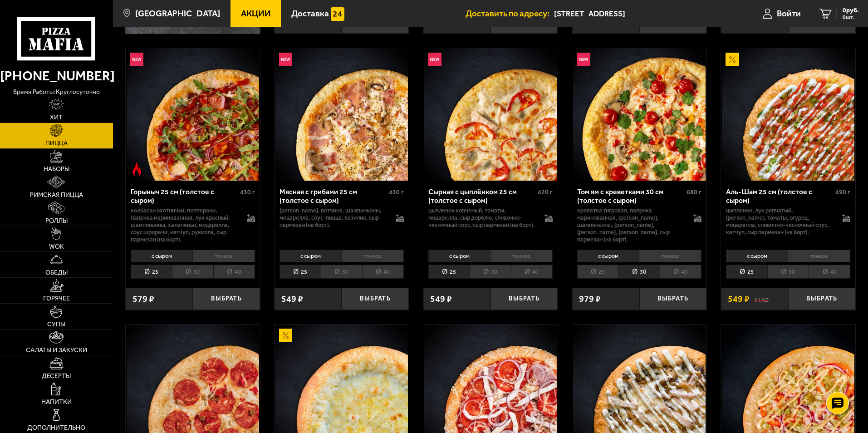 The height and width of the screenshot is (433, 868). What do you see at coordinates (184, 225) in the screenshot?
I see `p: колбаски Охотничьи, пепперони, паприка маринованная, лук красный, шампиньоны, халапеньо, моцарелл...` at bounding box center [184, 225].